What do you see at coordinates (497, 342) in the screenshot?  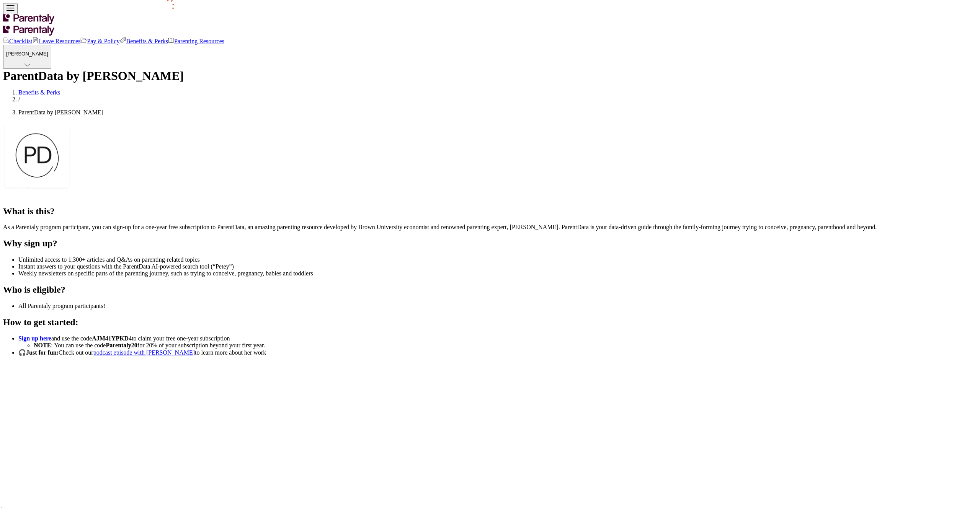 I see `li: and use the code to claim your free one-year subscription` at bounding box center [497, 342].